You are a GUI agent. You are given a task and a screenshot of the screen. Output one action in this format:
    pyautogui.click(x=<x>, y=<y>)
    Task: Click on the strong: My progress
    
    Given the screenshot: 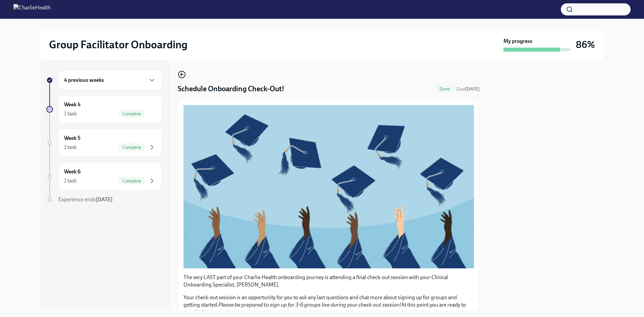 What is the action you would take?
    pyautogui.click(x=518, y=41)
    